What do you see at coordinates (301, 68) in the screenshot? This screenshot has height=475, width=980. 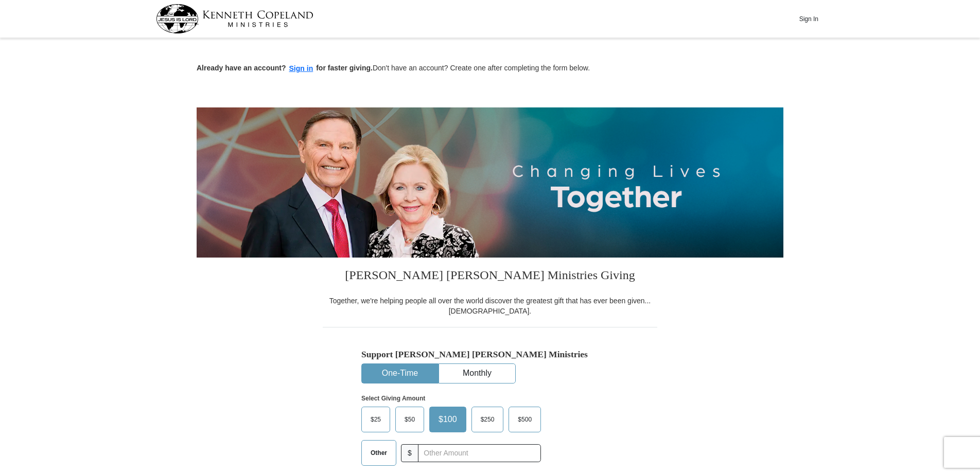 I see `button: Sign in` at bounding box center [301, 68].